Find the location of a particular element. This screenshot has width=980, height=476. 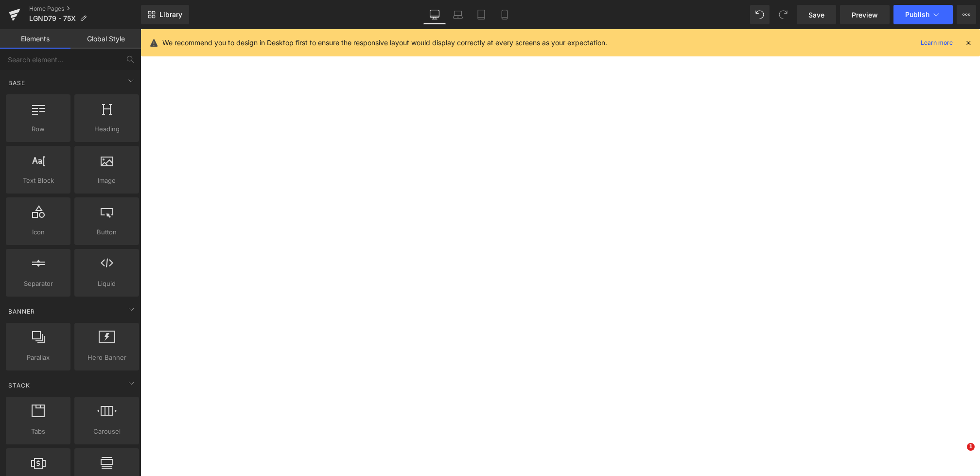

a: Mobile is located at coordinates (505, 14).